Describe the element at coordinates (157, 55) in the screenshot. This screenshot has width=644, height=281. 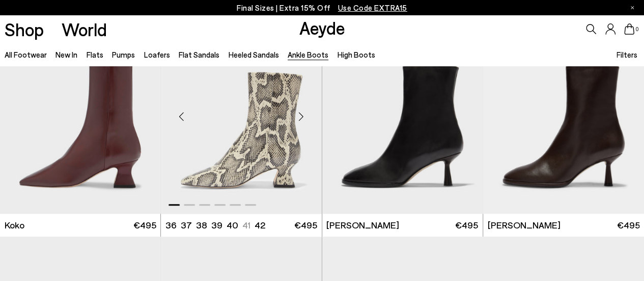
I see `a: Loafers` at that location.